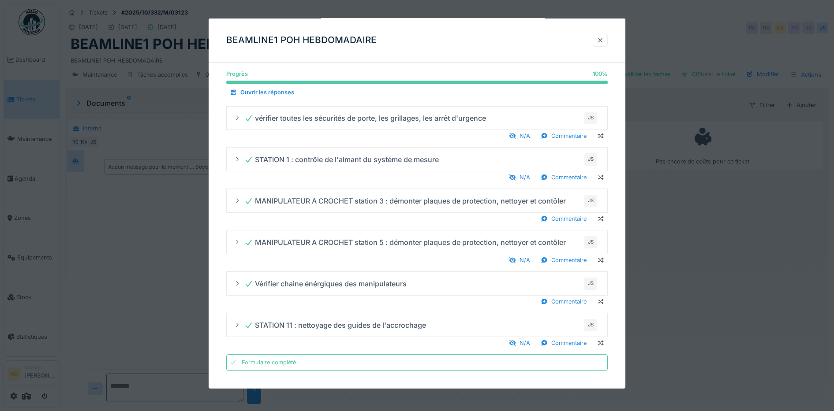 This screenshot has width=834, height=411. What do you see at coordinates (417, 325) in the screenshot?
I see `summary: STATION 11 : nettoyage des guides de l'accrochageJS` at bounding box center [417, 325].